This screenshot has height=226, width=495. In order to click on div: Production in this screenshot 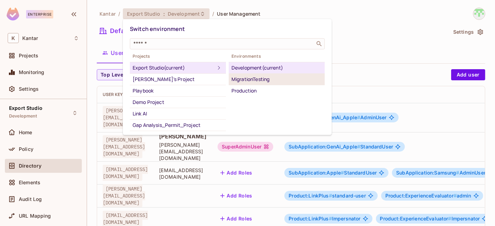, I will do `click(277, 91)`.